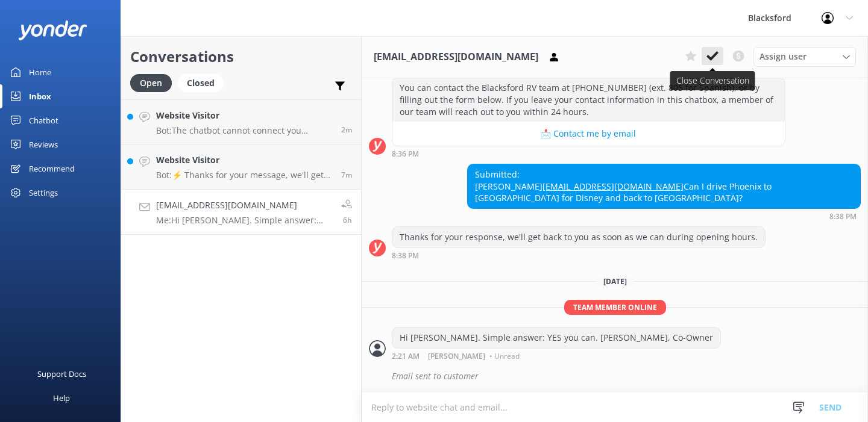 Image resolution: width=868 pixels, height=422 pixels. I want to click on a: Closed, so click(204, 82).